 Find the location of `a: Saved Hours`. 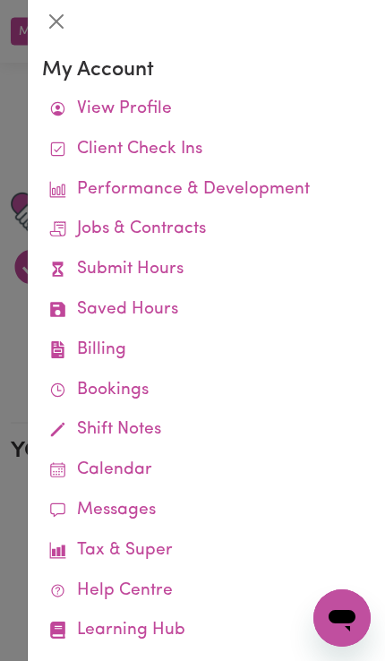

a: Saved Hours is located at coordinates (206, 310).